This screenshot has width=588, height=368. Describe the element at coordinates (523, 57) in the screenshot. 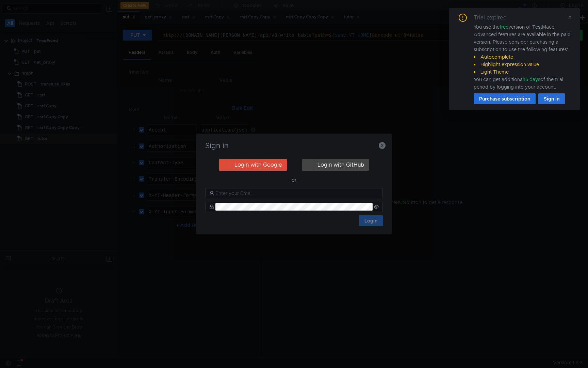

I see `div: You use the version of TestMace. Advanced features are available in the paid version. Please cons...` at that location.